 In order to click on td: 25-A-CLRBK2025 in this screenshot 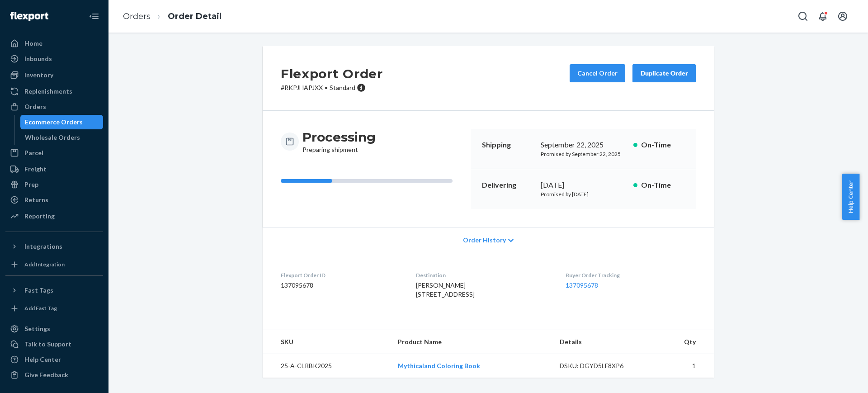, I will do `click(326, 366)`.